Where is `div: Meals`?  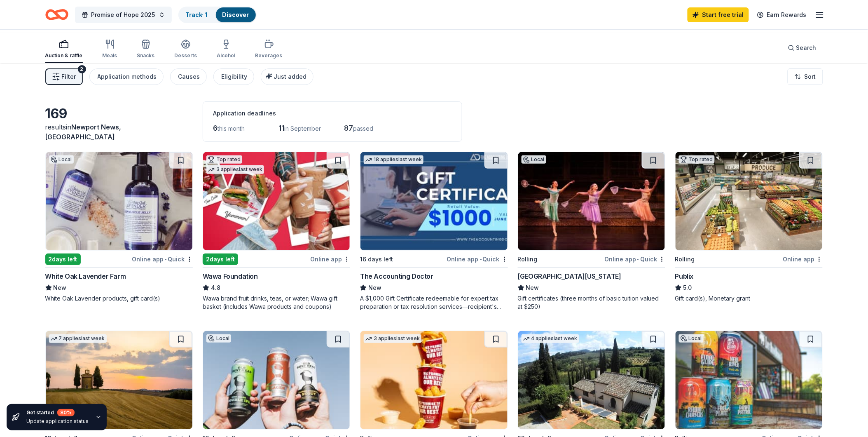
div: Meals is located at coordinates (110, 55).